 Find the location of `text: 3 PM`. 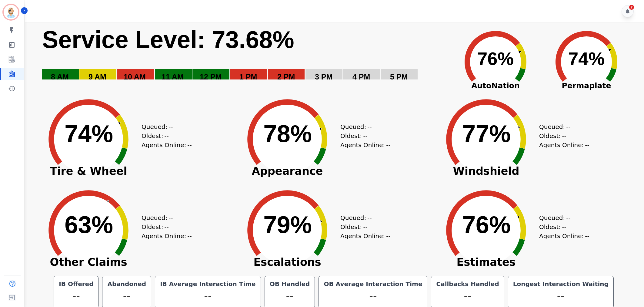

text: 3 PM is located at coordinates (324, 77).